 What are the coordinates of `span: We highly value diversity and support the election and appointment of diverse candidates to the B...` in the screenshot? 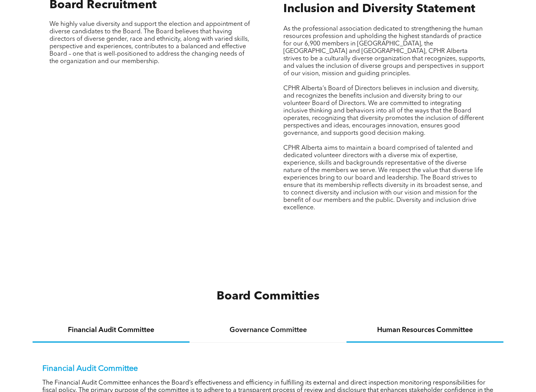 It's located at (150, 43).